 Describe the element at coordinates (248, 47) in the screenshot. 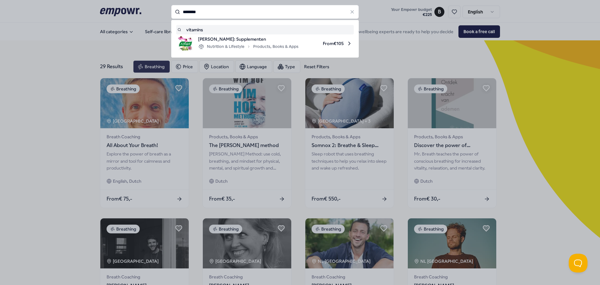

I see `div: Nutrition & Lifestyle Products, Books & Apps` at that location.